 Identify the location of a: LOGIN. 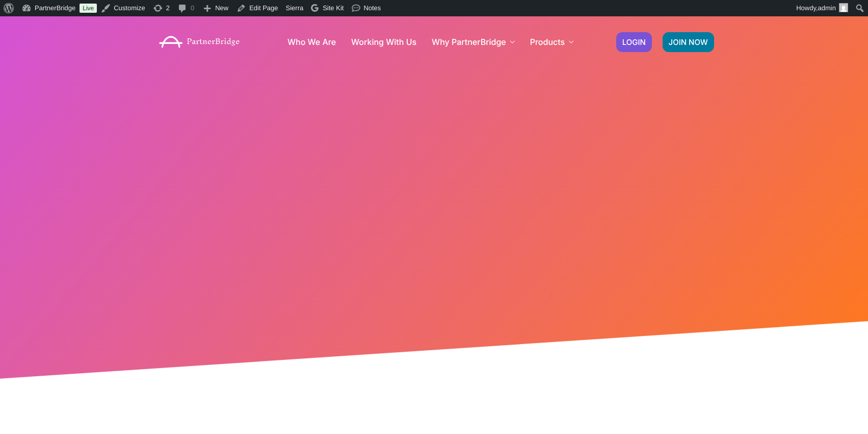
(634, 42).